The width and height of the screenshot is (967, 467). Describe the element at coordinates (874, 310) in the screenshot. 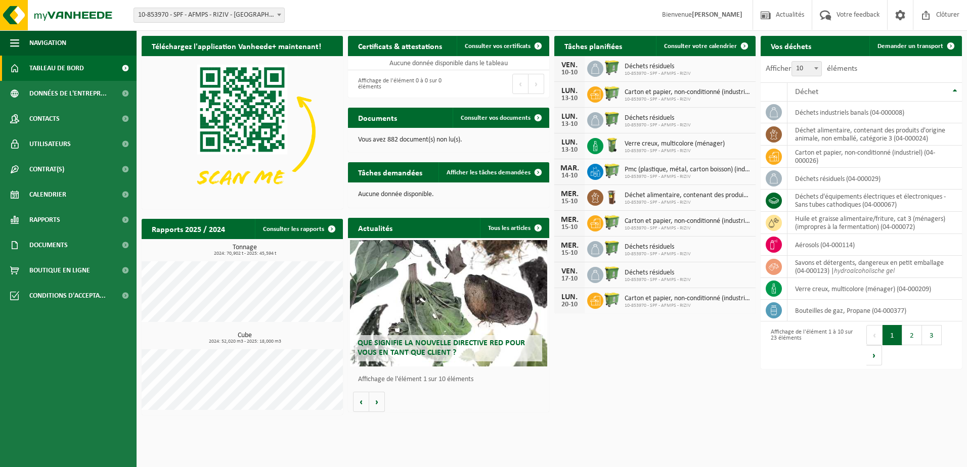

I see `td: bouteilles de gaz, Propane (04-000377)` at that location.